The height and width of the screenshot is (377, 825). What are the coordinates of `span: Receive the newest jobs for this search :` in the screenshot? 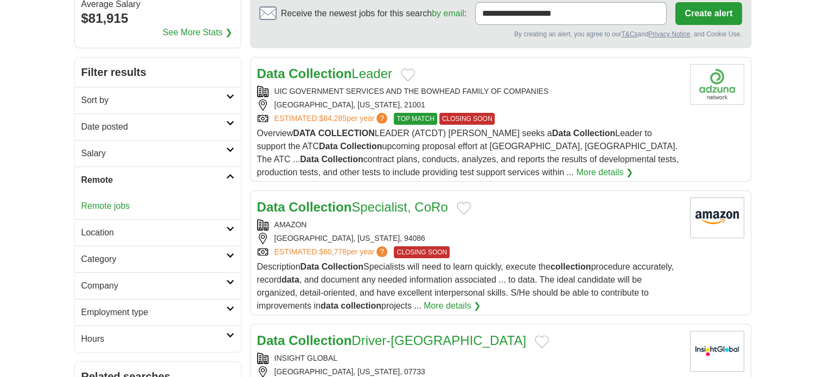 It's located at (374, 14).